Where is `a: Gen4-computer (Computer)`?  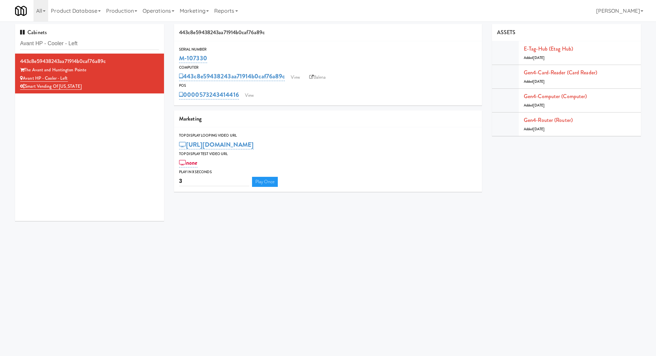 a: Gen4-computer (Computer) is located at coordinates (555, 96).